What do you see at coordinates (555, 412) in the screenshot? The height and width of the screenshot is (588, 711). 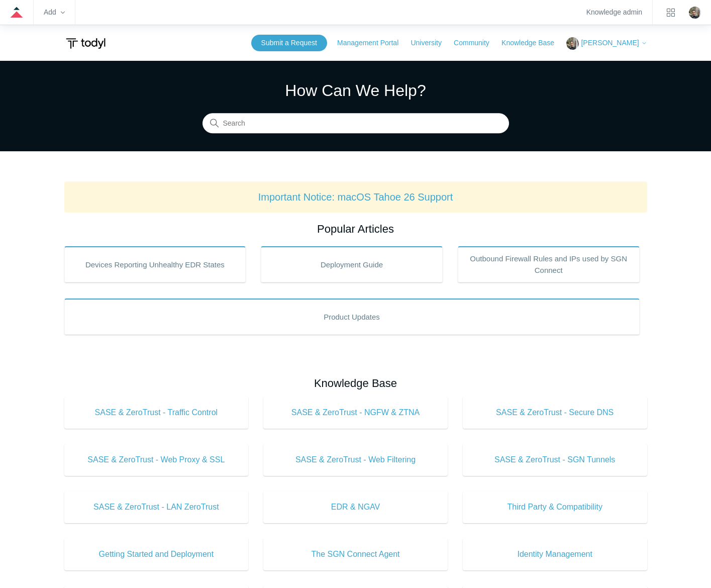 I see `a: SASE & ZeroTrust - Secure DNS` at bounding box center [555, 412].